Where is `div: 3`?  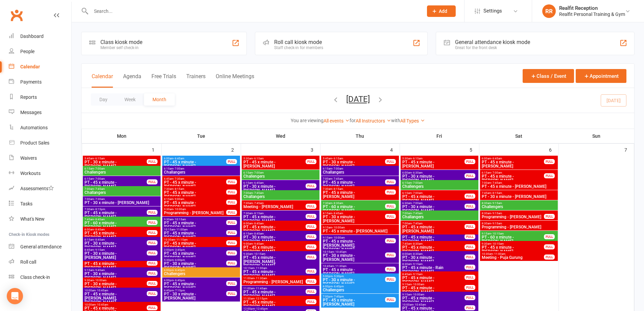 div: 3 is located at coordinates (316, 149).